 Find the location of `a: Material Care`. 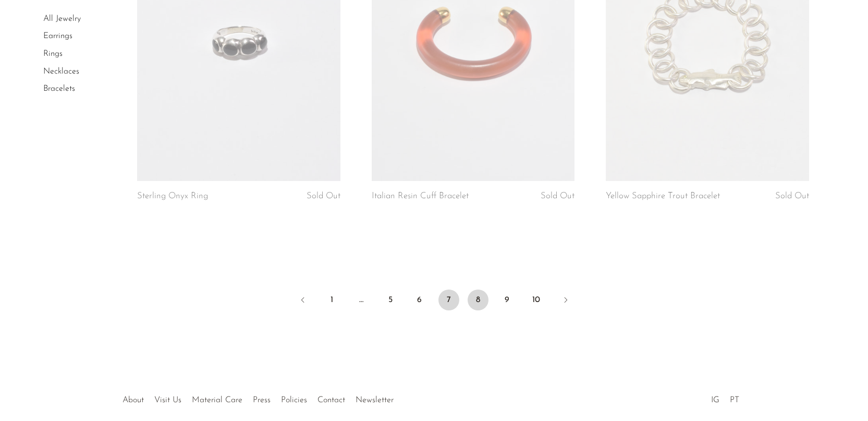

a: Material Care is located at coordinates (217, 400).